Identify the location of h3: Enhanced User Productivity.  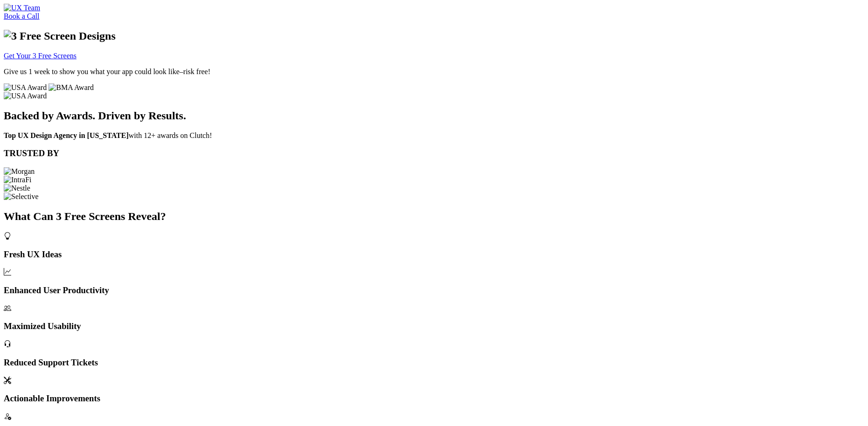
(434, 291).